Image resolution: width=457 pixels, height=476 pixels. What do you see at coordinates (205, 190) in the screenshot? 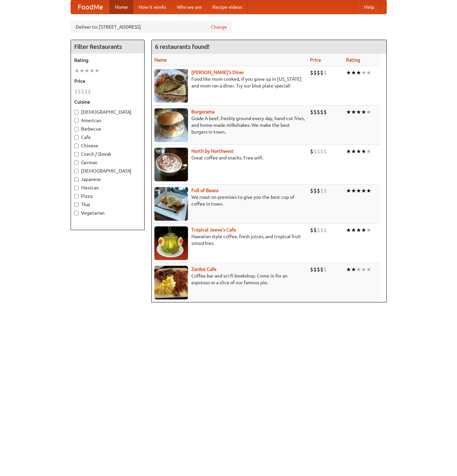
I see `b: Full of Beans` at bounding box center [205, 190].